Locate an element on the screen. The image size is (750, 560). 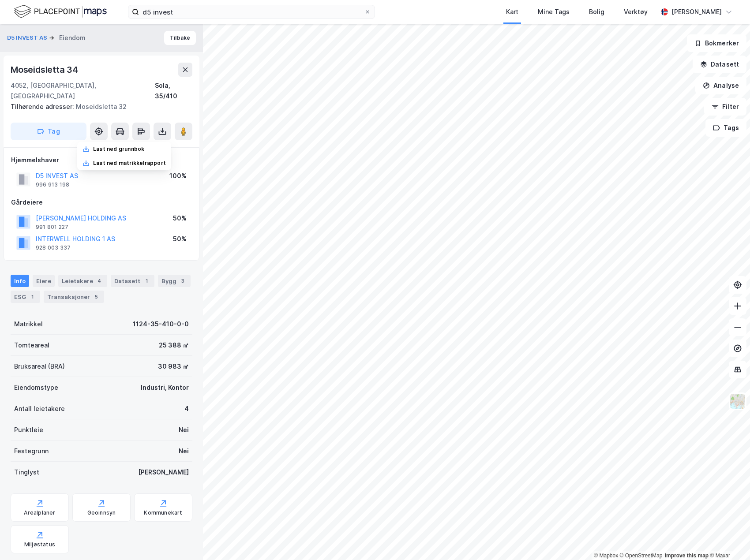
div: 928 003 337 is located at coordinates (53, 248).